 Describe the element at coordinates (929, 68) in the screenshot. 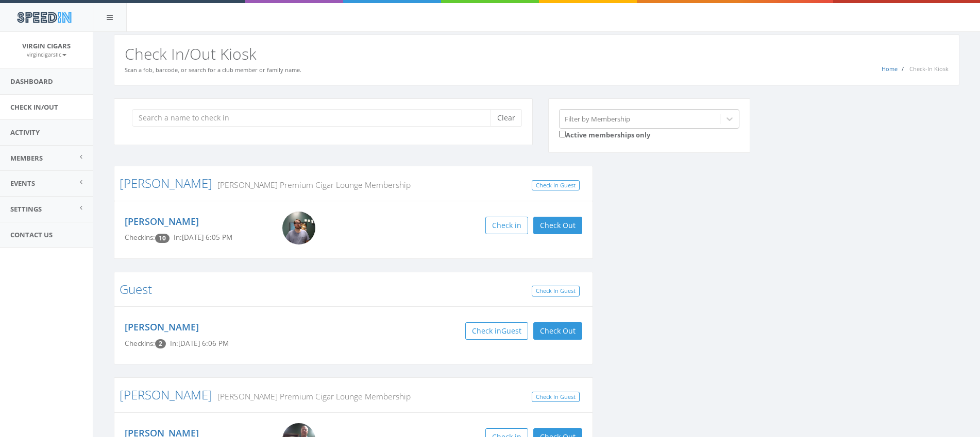

I see `span: Check-In Kiosk` at that location.